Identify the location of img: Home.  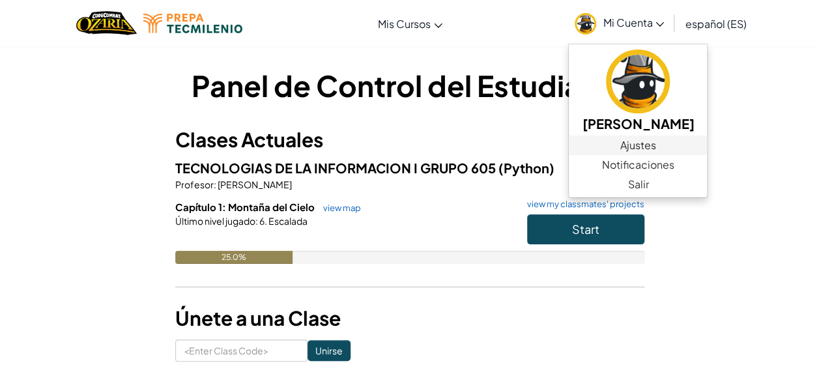
(106, 23).